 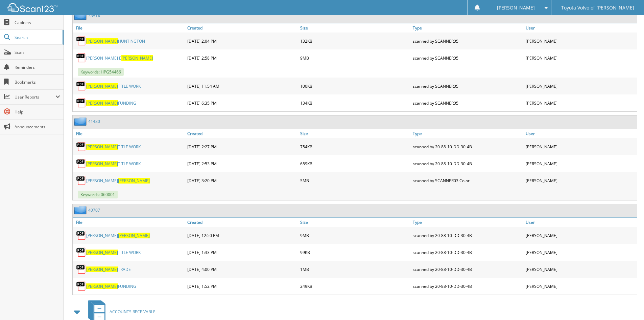 What do you see at coordinates (98, 194) in the screenshot?
I see `span: Keywords: 060001` at bounding box center [98, 194].